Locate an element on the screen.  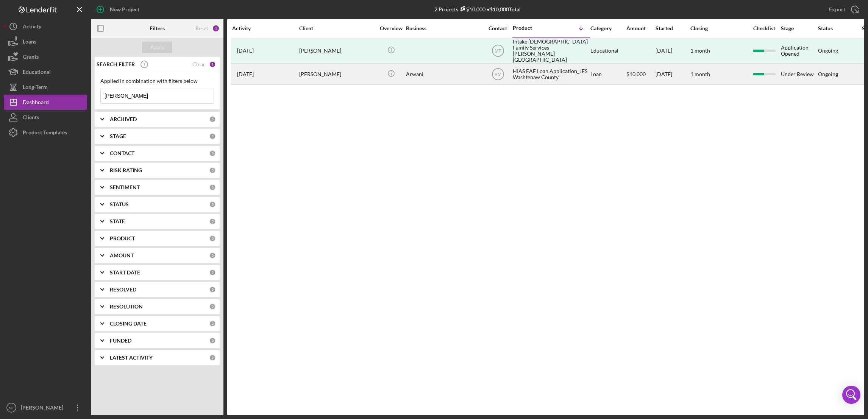
b: ARCHIVED is located at coordinates (123, 119).